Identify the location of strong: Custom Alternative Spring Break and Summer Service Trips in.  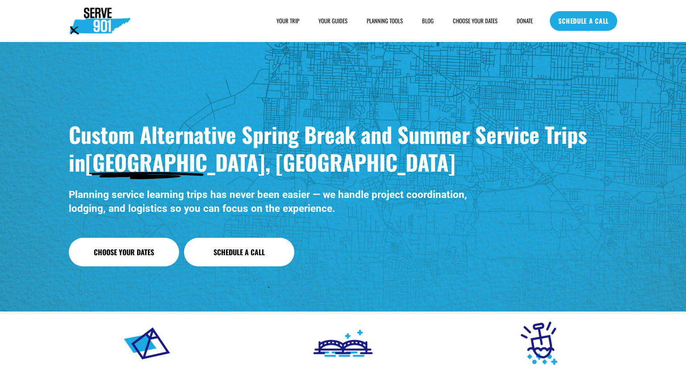
(331, 148).